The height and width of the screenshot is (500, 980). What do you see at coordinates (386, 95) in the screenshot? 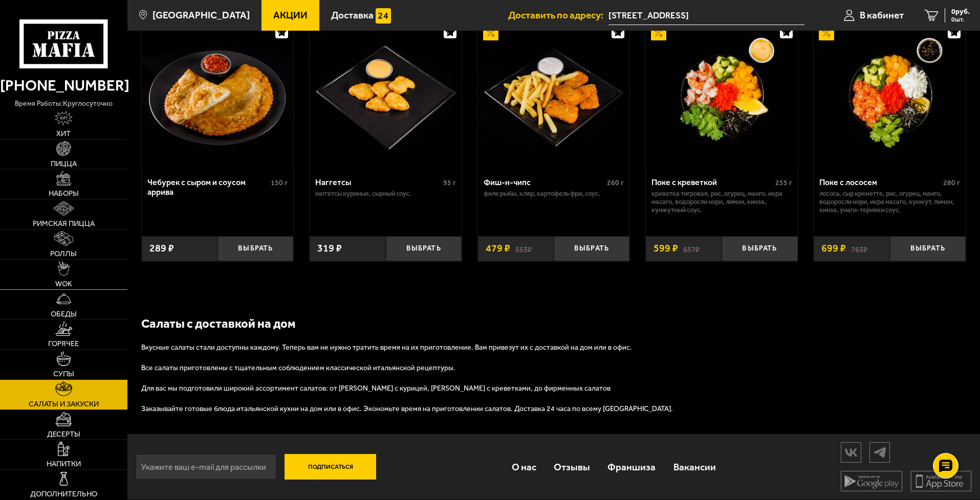
I see `a: Наггетсы` at bounding box center [386, 95].